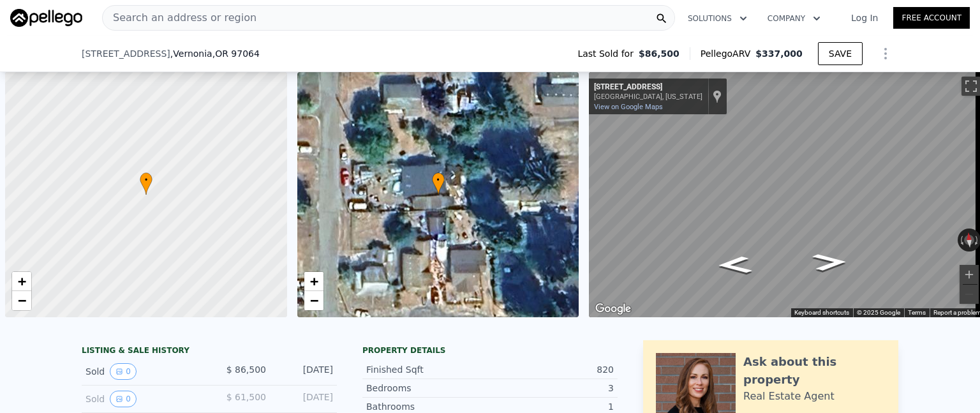 This screenshot has height=413, width=980. What do you see at coordinates (428, 369) in the screenshot?
I see `div: Finished Sqft` at bounding box center [428, 369].